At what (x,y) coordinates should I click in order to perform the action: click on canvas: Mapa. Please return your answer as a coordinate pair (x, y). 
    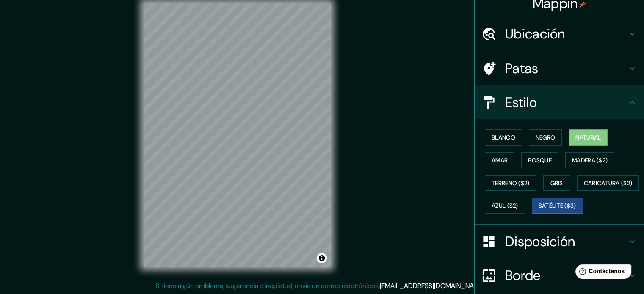
    Looking at the image, I should click on (237, 135).